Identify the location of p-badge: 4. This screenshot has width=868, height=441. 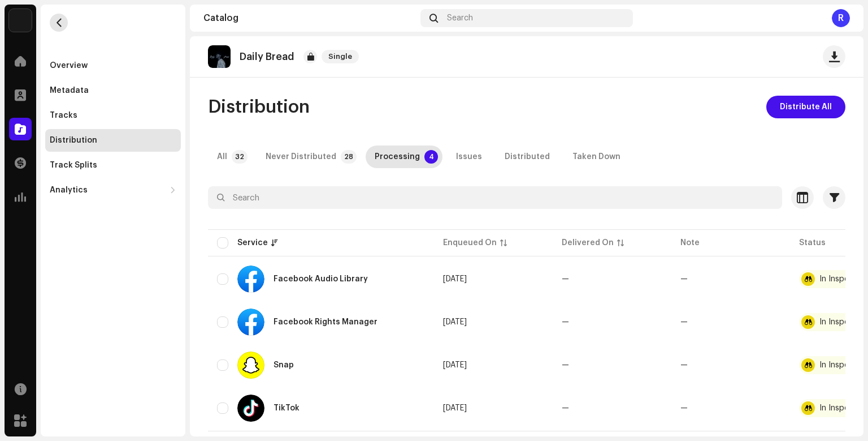
(431, 157).